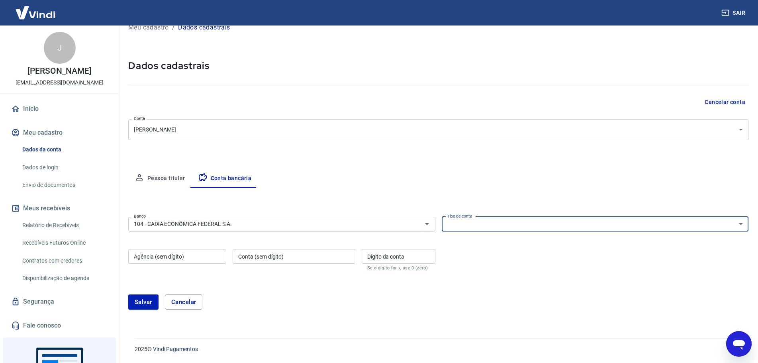  Describe the element at coordinates (734, 13) in the screenshot. I see `button: Sair` at that location.